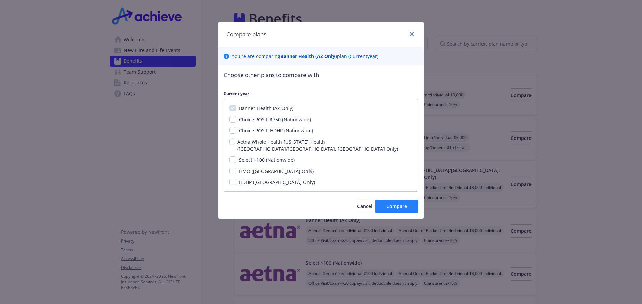  Describe the element at coordinates (308, 56) in the screenshot. I see `b: Banner Health (AZ Only)` at that location.